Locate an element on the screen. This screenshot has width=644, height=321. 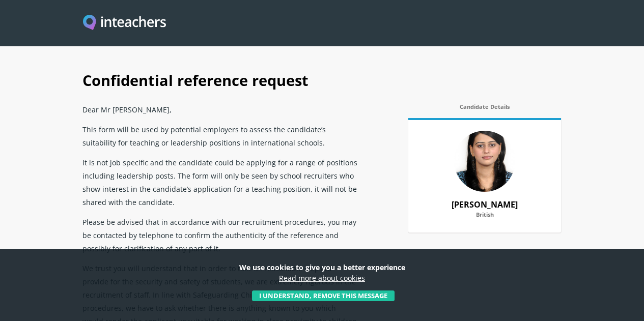
img: 80345 is located at coordinates (485, 161).